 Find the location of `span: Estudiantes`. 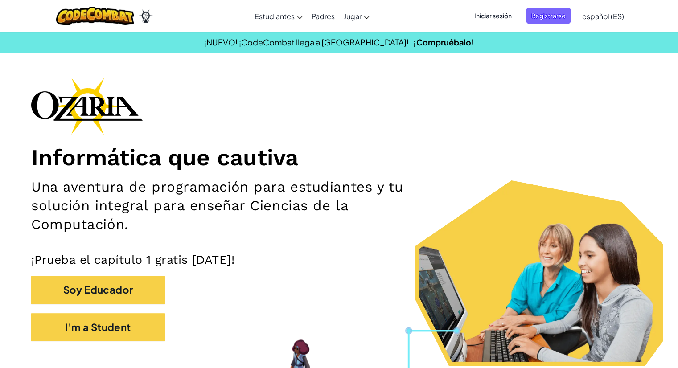

span: Estudiantes is located at coordinates (275, 16).